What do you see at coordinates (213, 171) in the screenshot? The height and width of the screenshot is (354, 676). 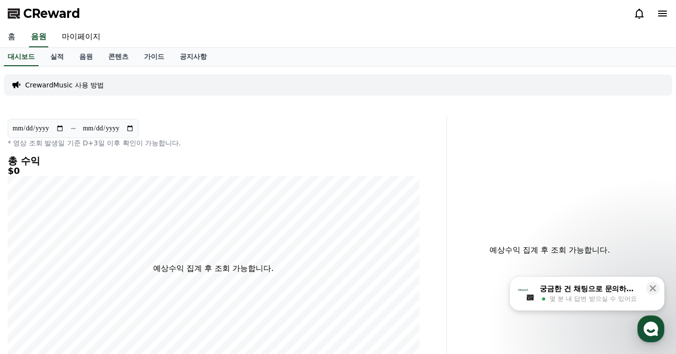 I see `h5: $0` at bounding box center [213, 171].